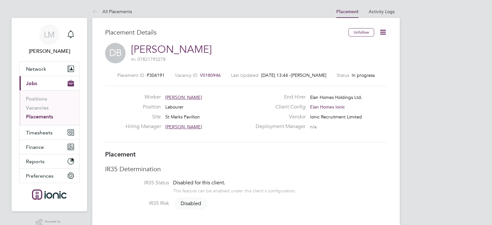 This screenshot has height=225, width=492. Describe the element at coordinates (49, 108) in the screenshot. I see `div: Jobs` at that location.